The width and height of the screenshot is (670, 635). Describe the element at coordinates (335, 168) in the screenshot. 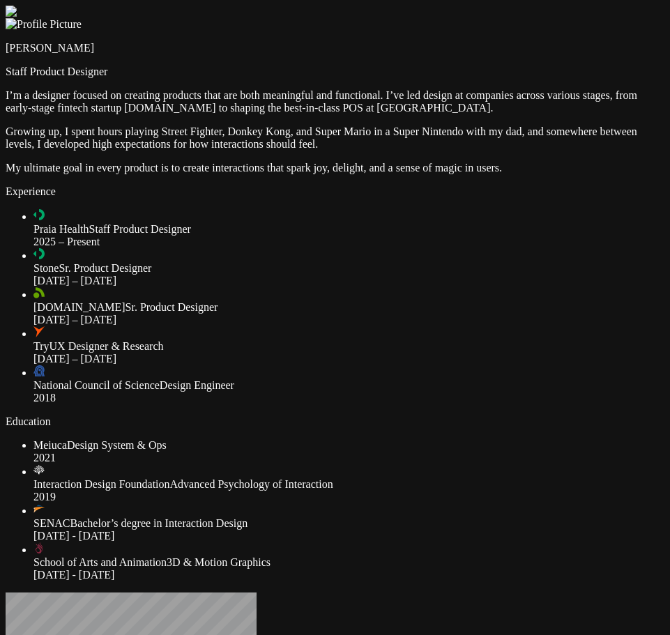

I see `p: My ultimate goal in every product is to create interactions that spark joy, delight, and a sense ...` at that location.